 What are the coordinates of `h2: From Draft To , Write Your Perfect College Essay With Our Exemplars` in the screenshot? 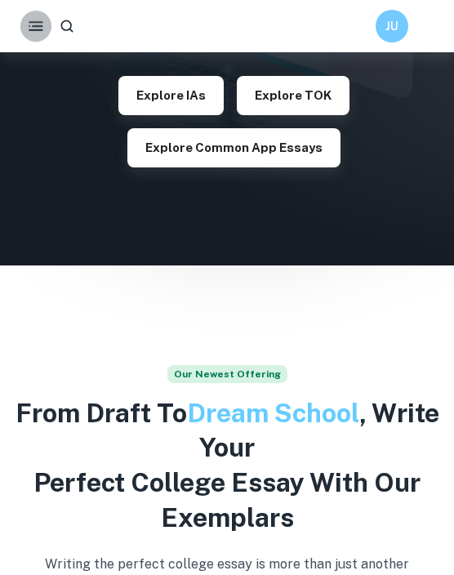 It's located at (227, 466).